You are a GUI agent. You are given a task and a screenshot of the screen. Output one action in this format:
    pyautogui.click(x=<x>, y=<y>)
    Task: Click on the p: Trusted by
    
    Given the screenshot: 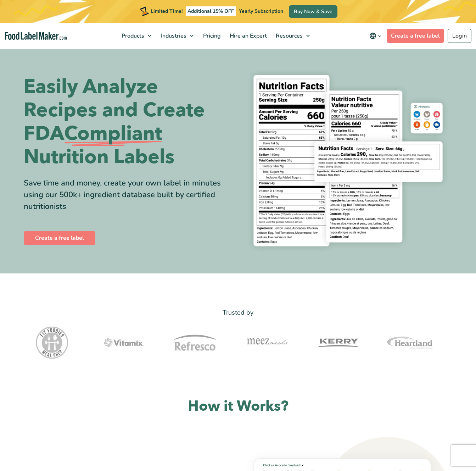 What is the action you would take?
    pyautogui.click(x=238, y=313)
    